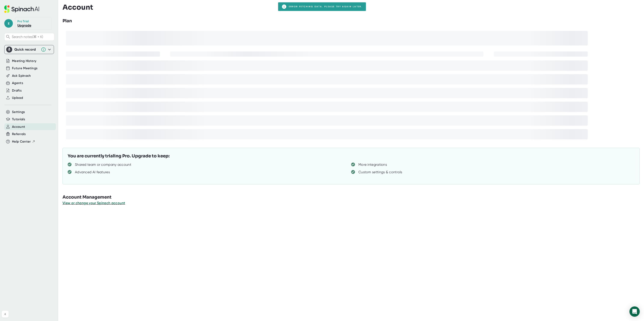 This screenshot has width=644, height=321. I want to click on span: Search notes (⌘ + K), so click(32, 36).